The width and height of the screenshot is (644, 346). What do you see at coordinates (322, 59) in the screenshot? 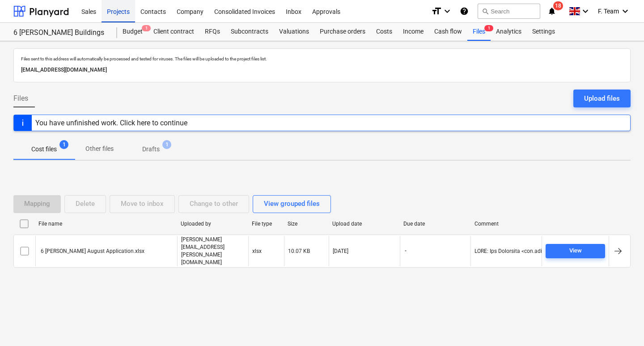
I see `p: Files sent to this address will automatically be processed and tested for viruses. The files will...` at bounding box center [322, 59].